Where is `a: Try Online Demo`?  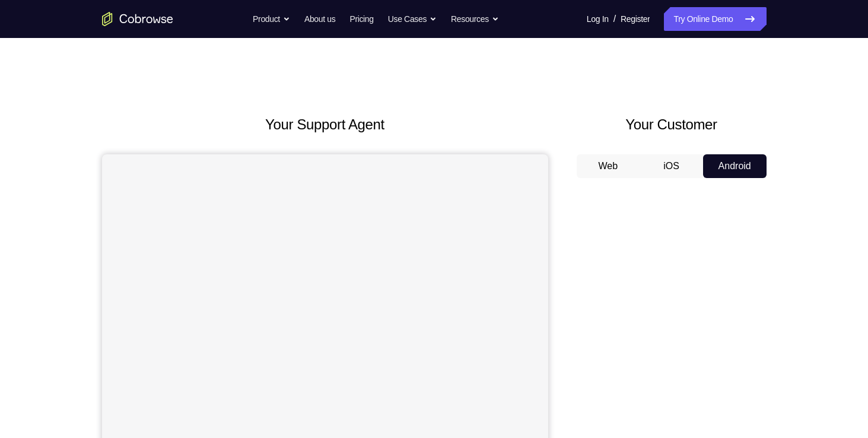
a: Try Online Demo is located at coordinates (715, 19).